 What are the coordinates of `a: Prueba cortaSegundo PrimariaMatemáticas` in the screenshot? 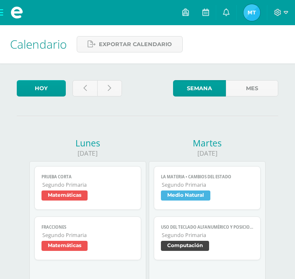 It's located at (88, 188).